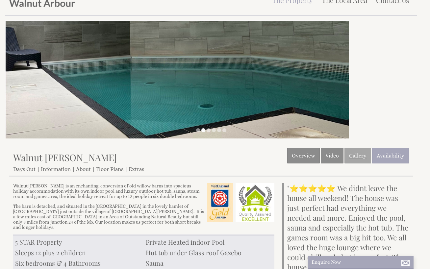  I want to click on a: Availability, so click(391, 156).